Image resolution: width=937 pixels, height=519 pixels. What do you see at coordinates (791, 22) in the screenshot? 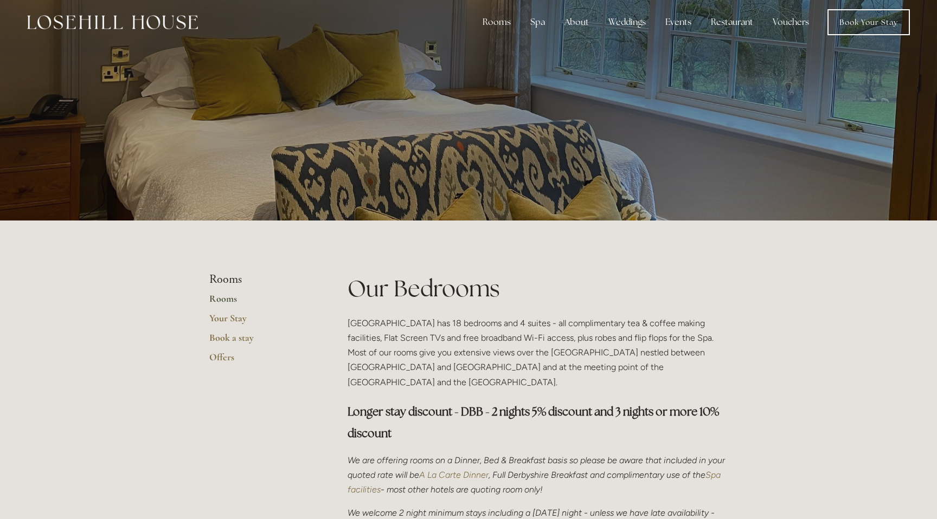
I see `a: Vouchers` at bounding box center [791, 22].